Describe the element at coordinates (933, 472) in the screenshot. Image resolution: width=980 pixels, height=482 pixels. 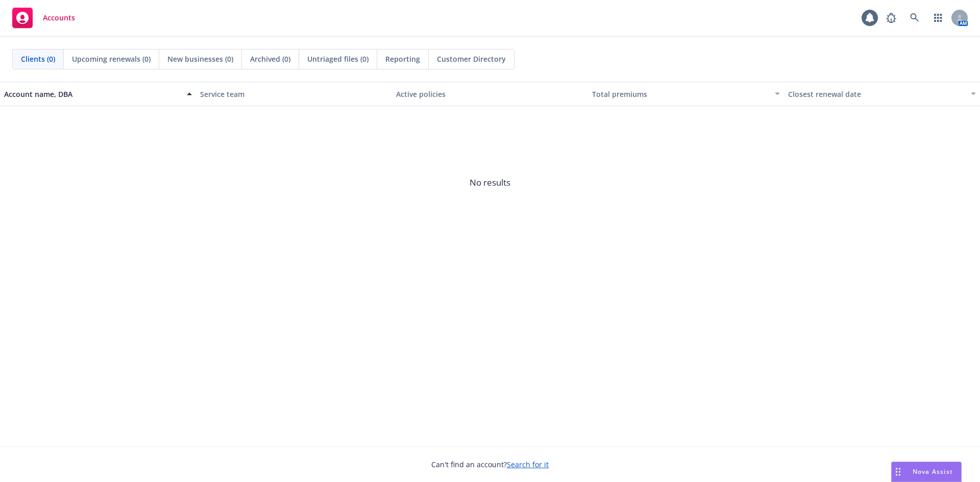
I see `span: Nova Assist` at that location.